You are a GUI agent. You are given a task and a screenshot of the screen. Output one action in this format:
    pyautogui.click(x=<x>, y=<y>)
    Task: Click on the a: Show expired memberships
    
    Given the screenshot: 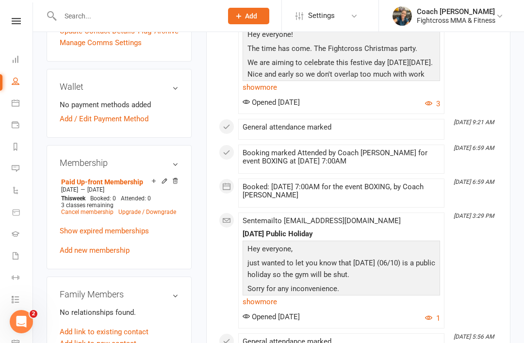 What is the action you would take?
    pyautogui.click(x=104, y=231)
    